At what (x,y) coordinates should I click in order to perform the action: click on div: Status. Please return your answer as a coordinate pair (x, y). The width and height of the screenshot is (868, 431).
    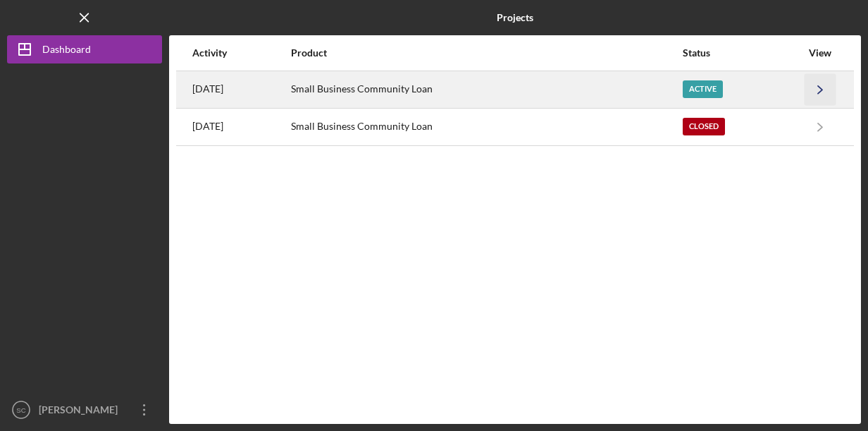
    Looking at the image, I should click on (742, 52).